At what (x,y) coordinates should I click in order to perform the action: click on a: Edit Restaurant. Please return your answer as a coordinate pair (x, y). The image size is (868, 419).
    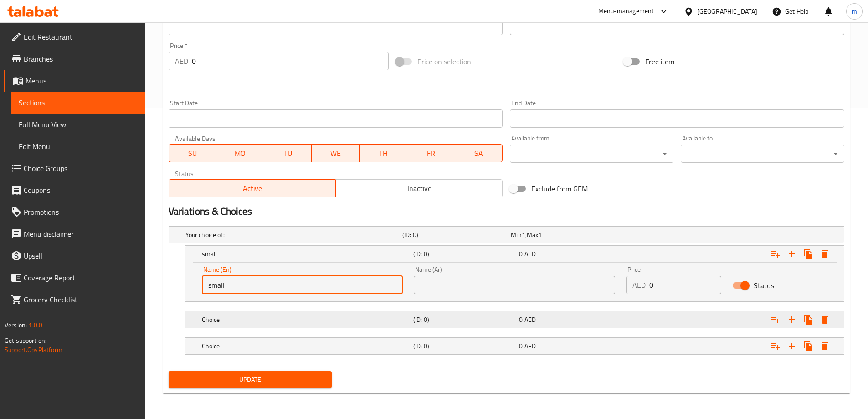
    Looking at the image, I should click on (75, 37).